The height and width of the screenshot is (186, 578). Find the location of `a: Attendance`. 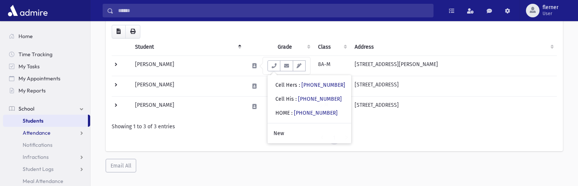

a: Attendance is located at coordinates (46, 133).